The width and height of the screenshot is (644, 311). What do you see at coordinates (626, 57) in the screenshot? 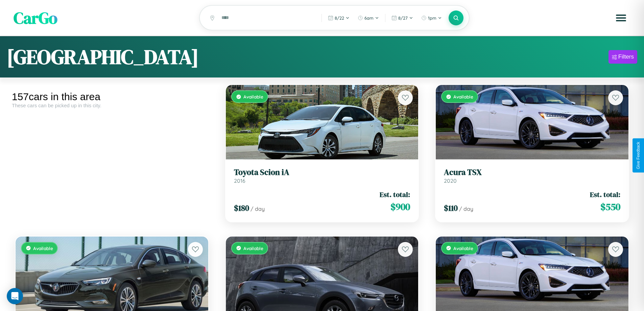
I see `div: Filters` at bounding box center [626, 57].